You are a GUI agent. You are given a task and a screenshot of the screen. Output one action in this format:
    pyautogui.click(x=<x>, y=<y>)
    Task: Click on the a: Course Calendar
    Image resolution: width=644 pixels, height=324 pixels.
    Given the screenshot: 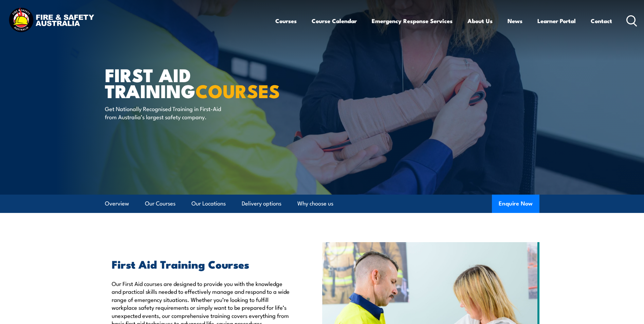 What is the action you would take?
    pyautogui.click(x=334, y=21)
    